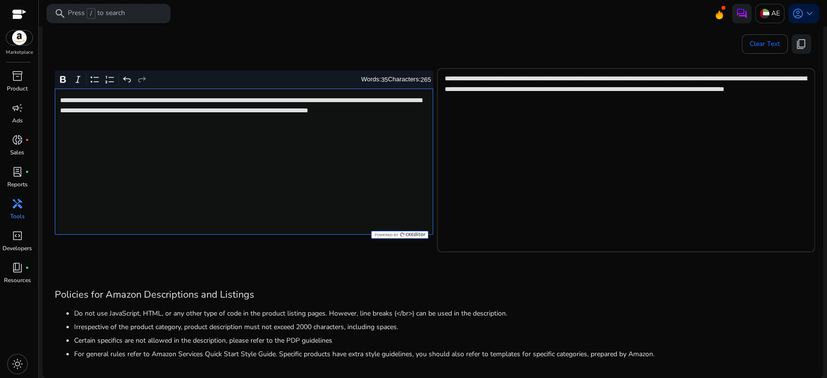 This screenshot has height=378, width=827. I want to click on li: Do not use JavaScript, HTML, or any other type of code in the product listing pages. However, lin..., so click(442, 314).